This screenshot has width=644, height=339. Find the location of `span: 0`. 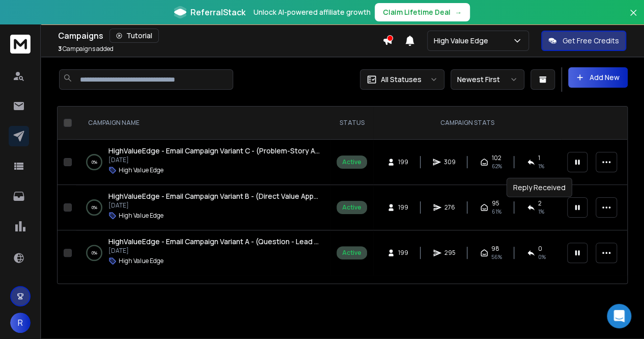

span: 0 is located at coordinates (541, 248).